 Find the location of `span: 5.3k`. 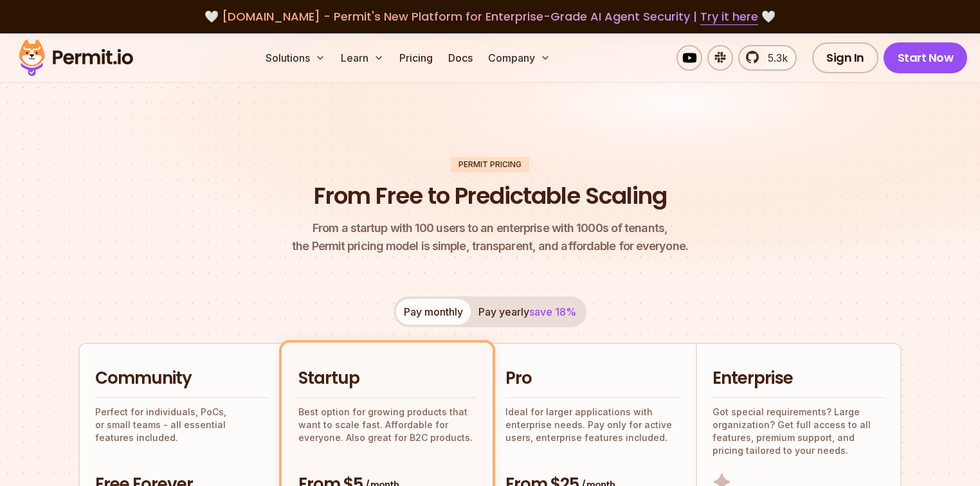

span: 5.3k is located at coordinates (773, 58).